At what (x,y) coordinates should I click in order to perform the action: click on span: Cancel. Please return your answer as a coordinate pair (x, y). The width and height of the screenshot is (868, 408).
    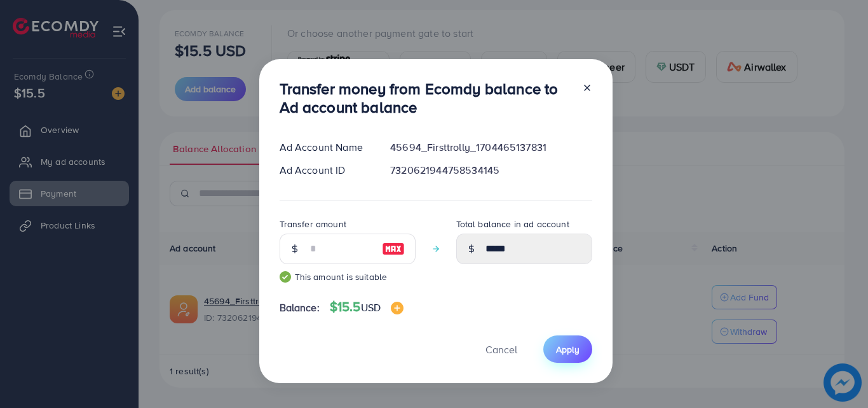
    Looking at the image, I should click on (502, 349).